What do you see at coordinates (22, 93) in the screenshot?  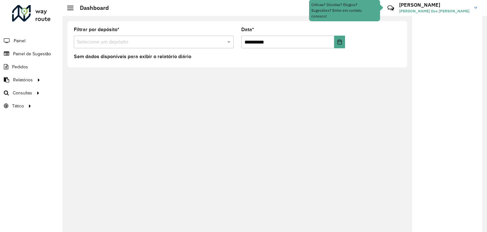 I see `span: Consultas` at bounding box center [22, 93].